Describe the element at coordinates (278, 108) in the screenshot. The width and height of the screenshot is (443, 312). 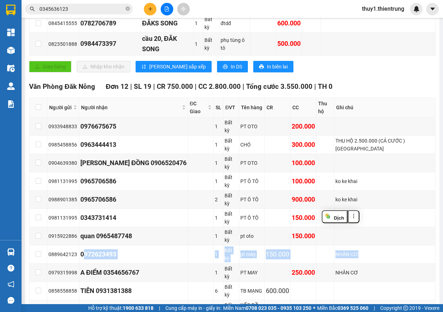
I see `th: CR` at that location.